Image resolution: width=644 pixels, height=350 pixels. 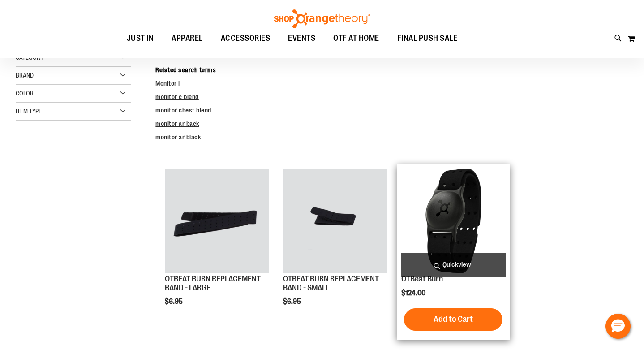 I want to click on a: FINAL PUSH SALE, so click(x=427, y=39).